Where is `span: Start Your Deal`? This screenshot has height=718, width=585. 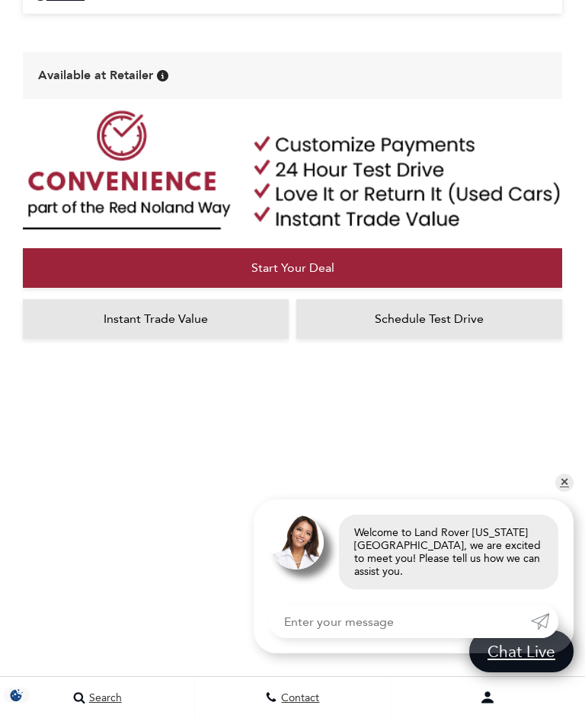 span: Start Your Deal is located at coordinates (292, 267).